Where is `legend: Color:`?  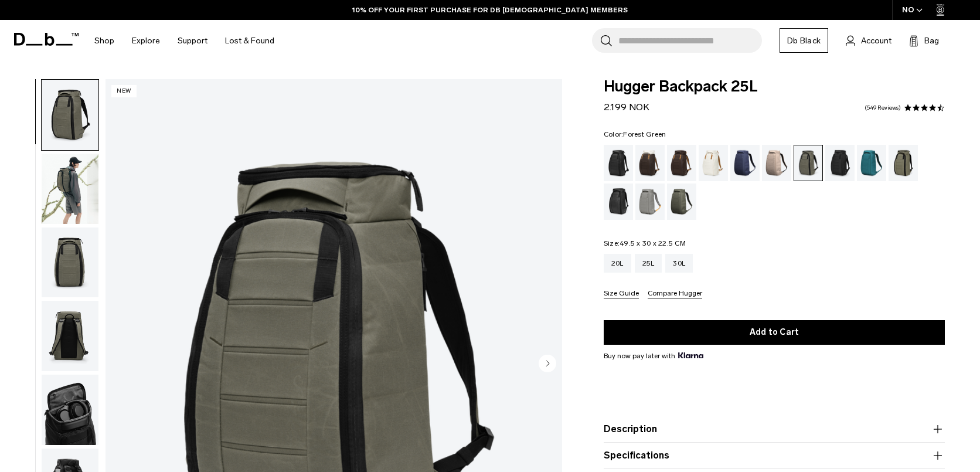
legend: Color: is located at coordinates (635, 134).